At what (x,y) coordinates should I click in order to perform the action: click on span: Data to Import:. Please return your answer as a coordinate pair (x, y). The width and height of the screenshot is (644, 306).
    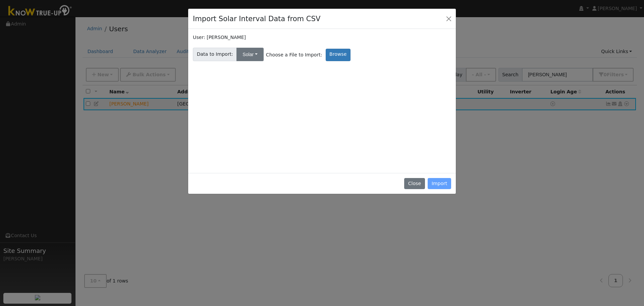
    Looking at the image, I should click on (215, 54).